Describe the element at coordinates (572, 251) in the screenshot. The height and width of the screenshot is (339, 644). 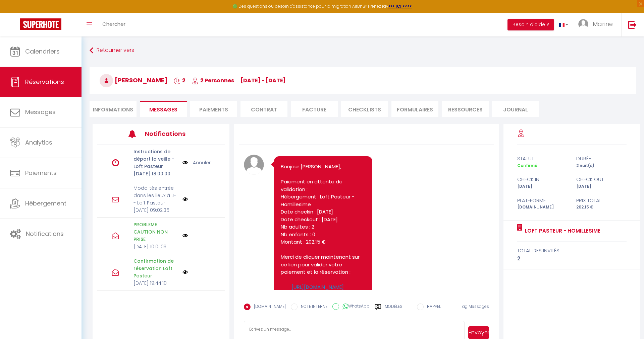
I see `div: total des invités` at that location.